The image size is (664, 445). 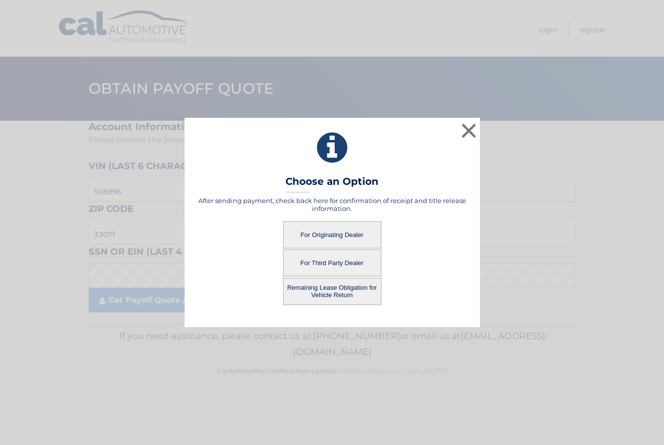 I want to click on h5: After sending payment, check back here for confirmation of receipt and title release information., so click(x=332, y=204).